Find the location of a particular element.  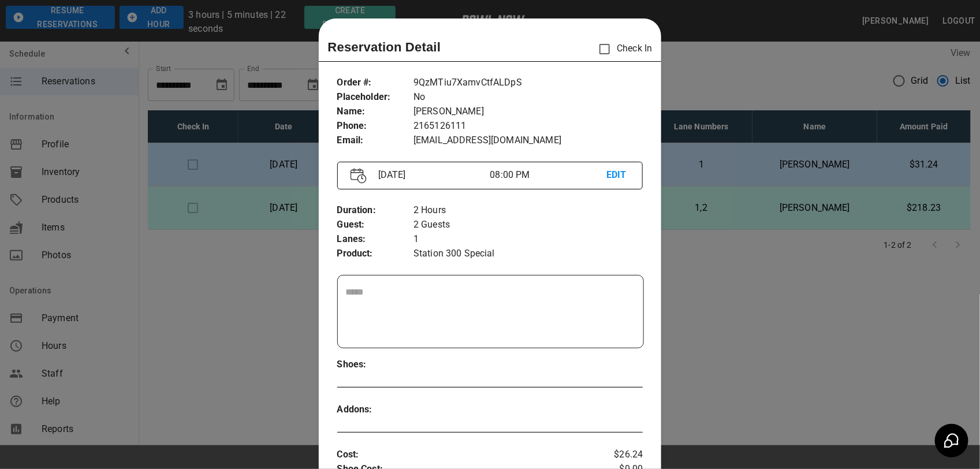

p: Product : is located at coordinates (375, 253).